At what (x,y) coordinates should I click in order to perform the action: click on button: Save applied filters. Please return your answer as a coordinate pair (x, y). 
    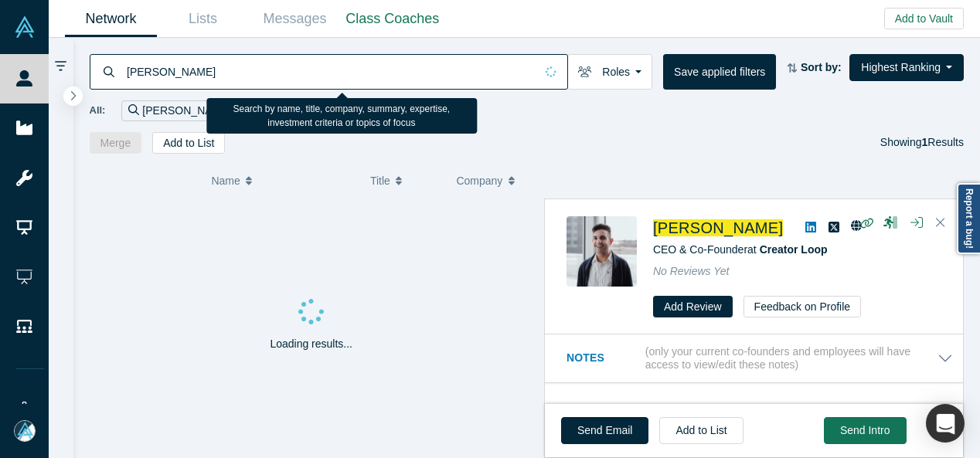
    Looking at the image, I should click on (720, 72).